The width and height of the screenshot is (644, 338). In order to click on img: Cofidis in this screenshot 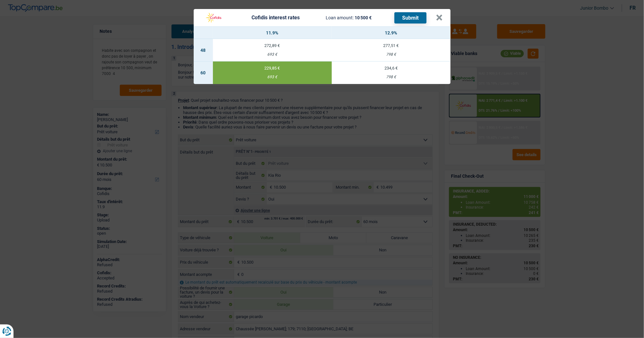, I will do `click(213, 17)`.